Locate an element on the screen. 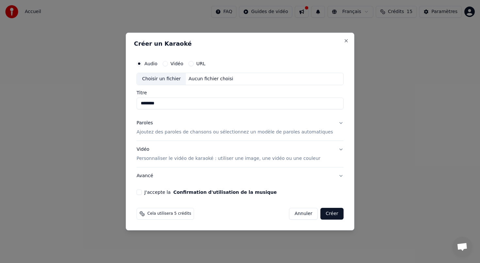 This screenshot has height=263, width=480. span: Cela utilisera 5 crédits is located at coordinates (169, 214).